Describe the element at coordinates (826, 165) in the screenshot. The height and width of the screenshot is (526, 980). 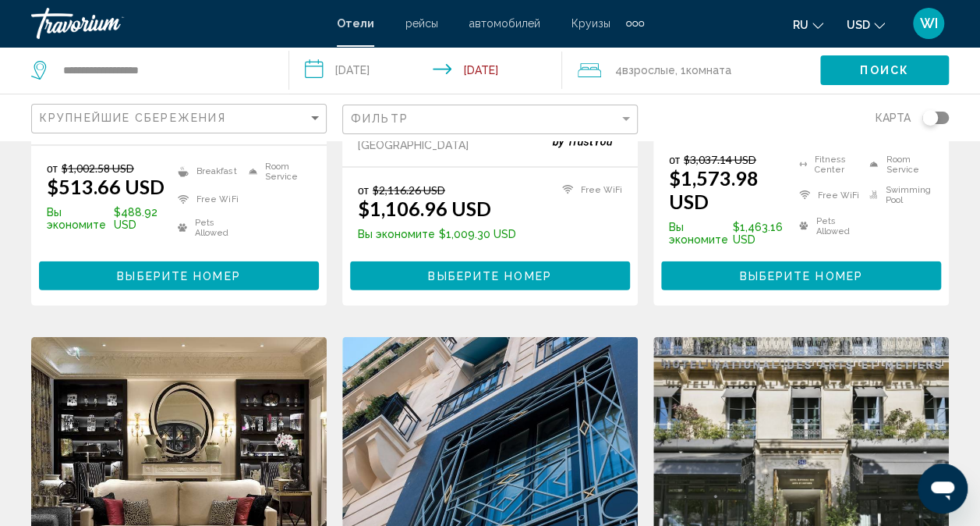
I see `li: Fitness Center` at that location.